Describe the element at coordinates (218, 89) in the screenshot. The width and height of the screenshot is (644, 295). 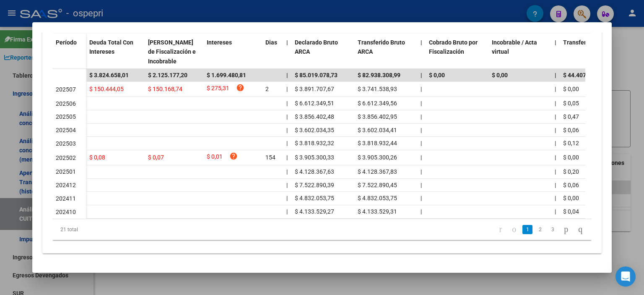
I see `span: $ 275,31` at that location.